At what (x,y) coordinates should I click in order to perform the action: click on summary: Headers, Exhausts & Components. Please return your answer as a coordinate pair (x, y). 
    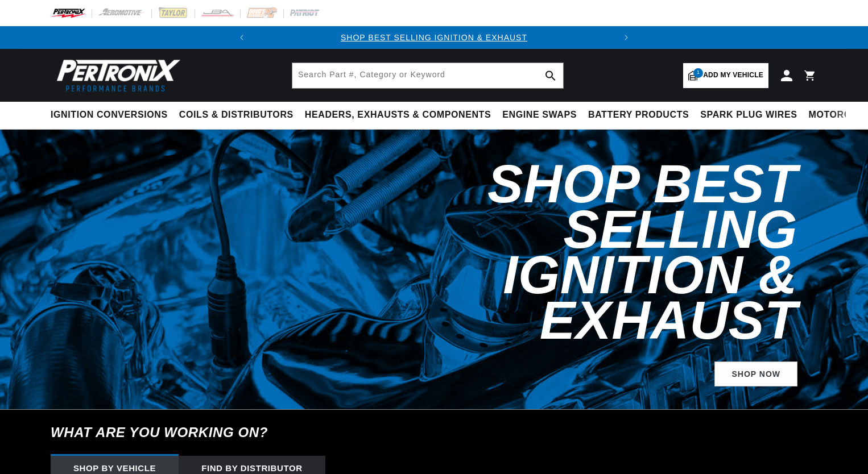
    Looking at the image, I should click on (397, 114).